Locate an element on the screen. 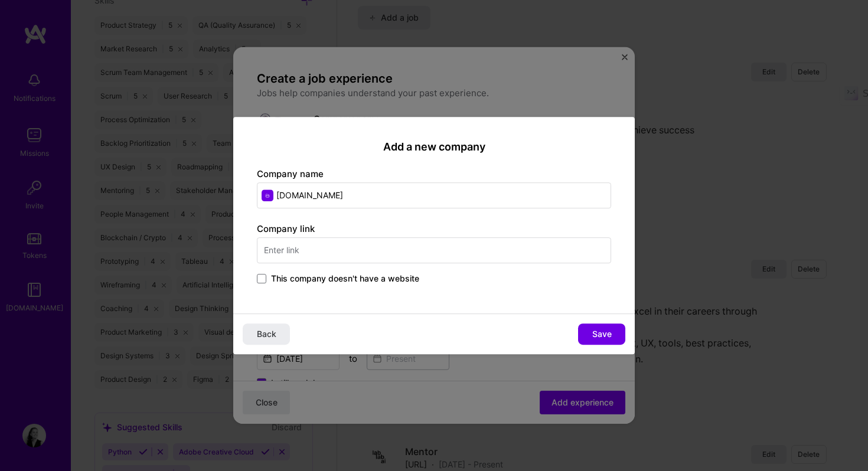  h2: Add a new company is located at coordinates (434, 147).